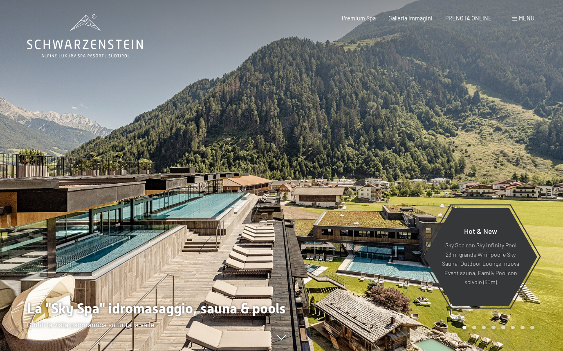 This screenshot has width=563, height=351. What do you see at coordinates (358, 18) in the screenshot?
I see `span: Premium Spa` at bounding box center [358, 18].